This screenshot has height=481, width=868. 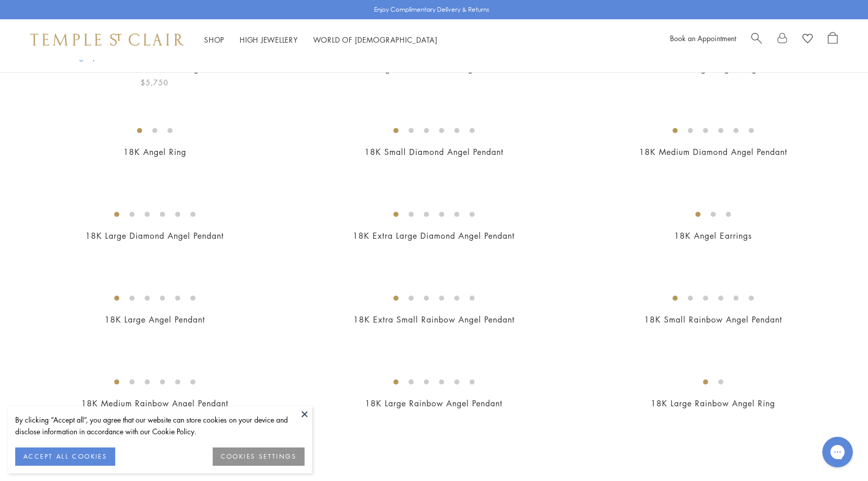 What do you see at coordinates (713, 152) in the screenshot?
I see `a: 18K Medium Diamond Angel Pendant` at bounding box center [713, 152].